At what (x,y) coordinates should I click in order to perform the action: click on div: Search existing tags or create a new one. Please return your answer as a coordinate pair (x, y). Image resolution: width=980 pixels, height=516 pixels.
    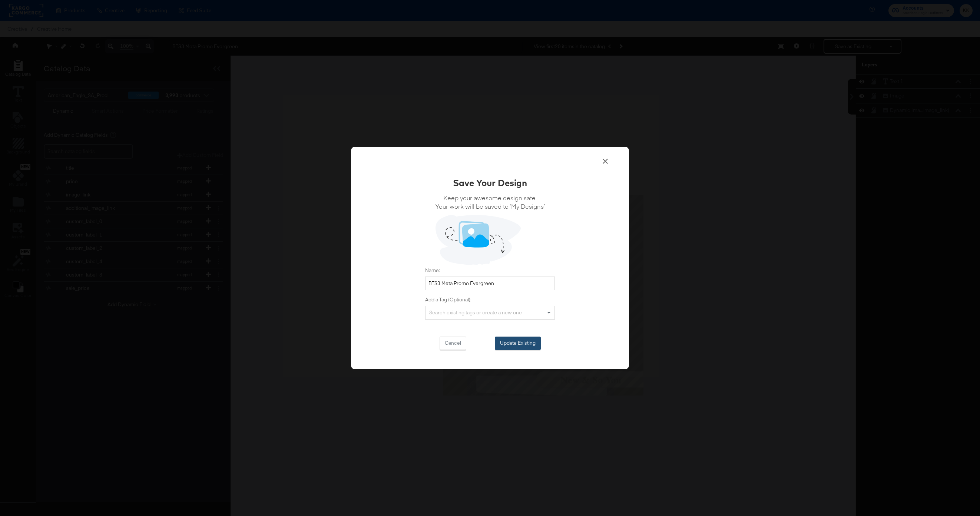
    Looking at the image, I should click on (490, 312).